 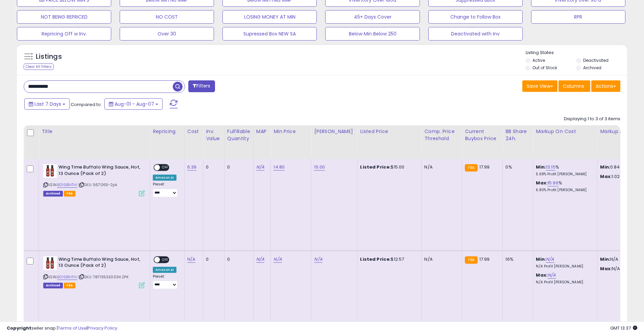 I want to click on h5: Listings, so click(x=49, y=57).